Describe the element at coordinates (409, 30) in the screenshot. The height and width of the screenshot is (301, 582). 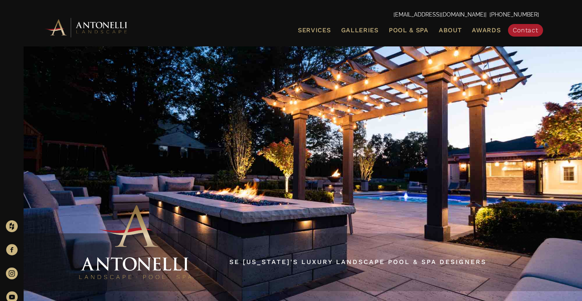
I see `a: Pool & Spa` at that location.